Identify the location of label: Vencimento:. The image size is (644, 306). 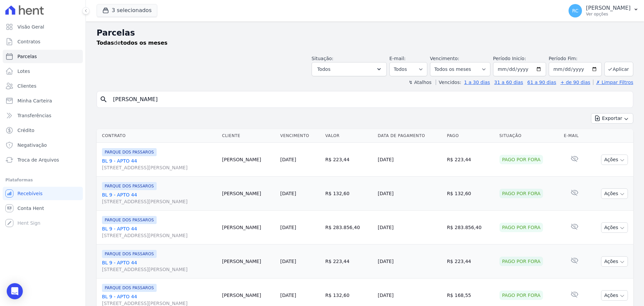
(444, 58).